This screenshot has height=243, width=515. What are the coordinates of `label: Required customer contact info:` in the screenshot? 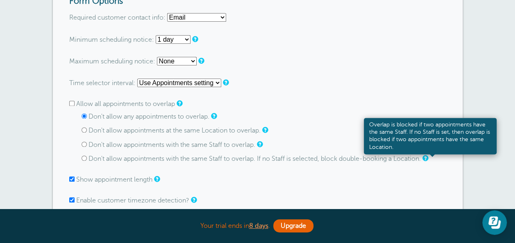 It's located at (117, 18).